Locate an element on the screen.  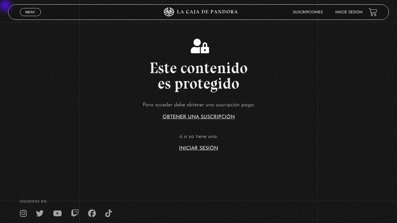
a: Inicie sesión is located at coordinates (349, 12).